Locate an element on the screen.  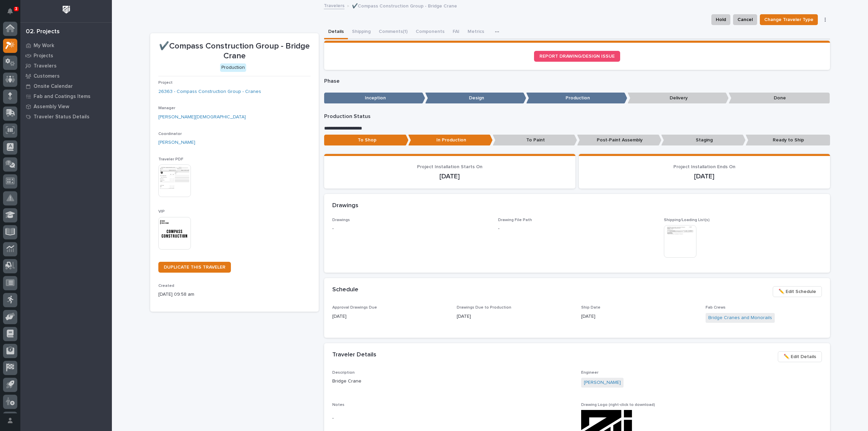
div: Notifications3 is located at coordinates (13, 13).